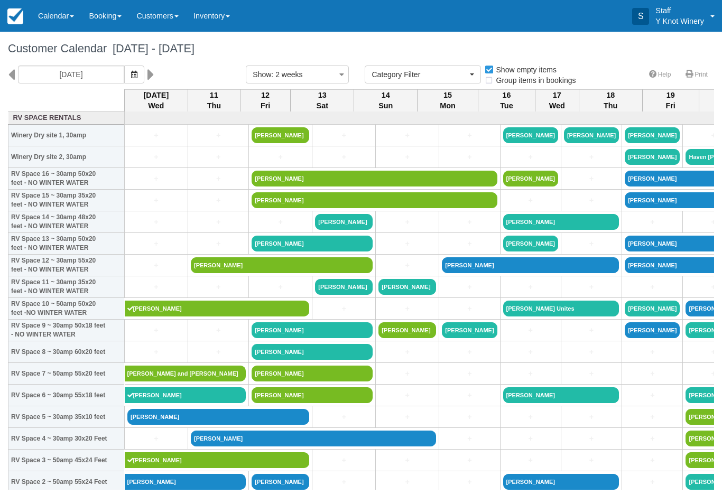 Image resolution: width=722 pixels, height=504 pixels. I want to click on a: RV Space Rentals, so click(67, 118).